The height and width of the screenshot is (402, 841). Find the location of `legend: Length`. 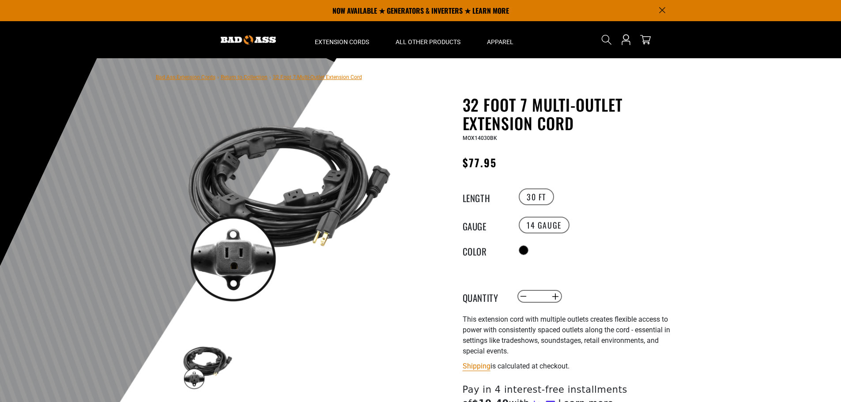

legend: Length is located at coordinates (485, 197).